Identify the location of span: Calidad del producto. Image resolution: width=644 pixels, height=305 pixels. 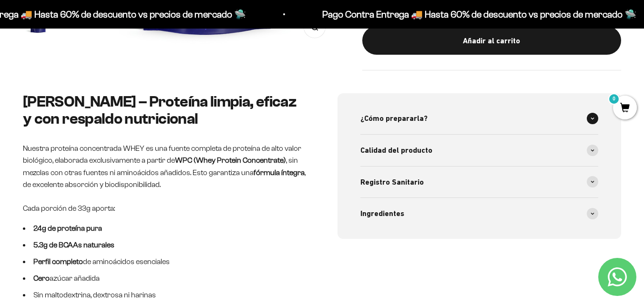
(396, 150).